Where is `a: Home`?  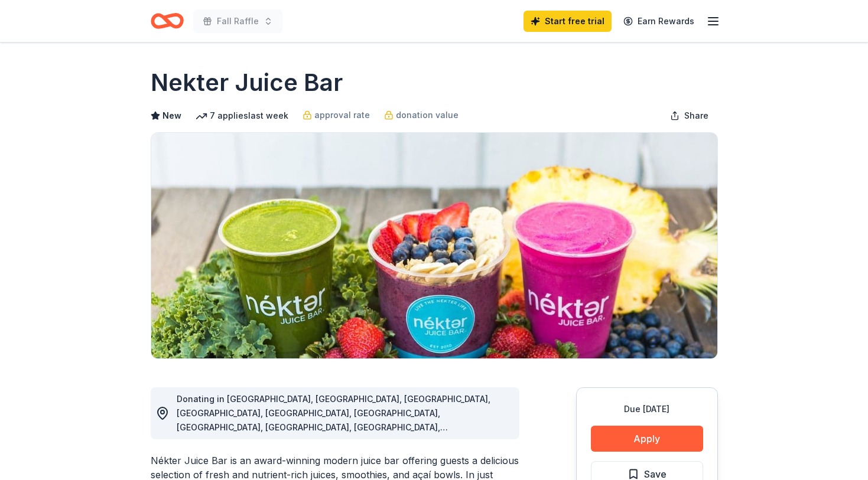
a: Home is located at coordinates (167, 20).